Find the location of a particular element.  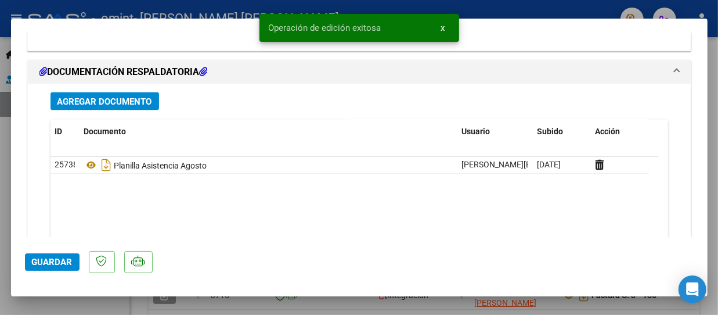

button: x is located at coordinates (443, 28).